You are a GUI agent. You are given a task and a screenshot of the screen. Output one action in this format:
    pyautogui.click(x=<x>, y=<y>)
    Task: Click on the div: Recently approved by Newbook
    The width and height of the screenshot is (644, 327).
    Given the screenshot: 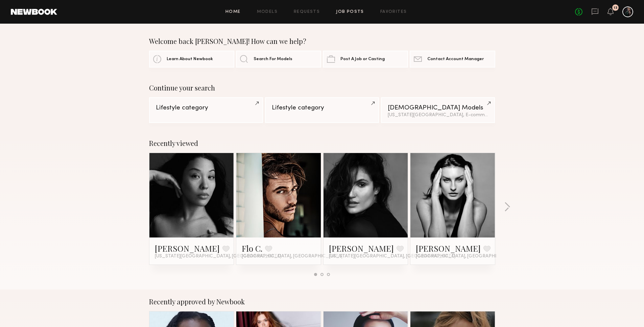 What is the action you would take?
    pyautogui.click(x=322, y=302)
    